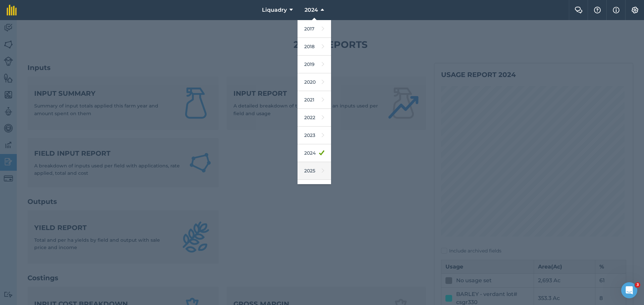 The image size is (644, 305). Describe the element at coordinates (635, 10) in the screenshot. I see `img: A cog icon` at that location.